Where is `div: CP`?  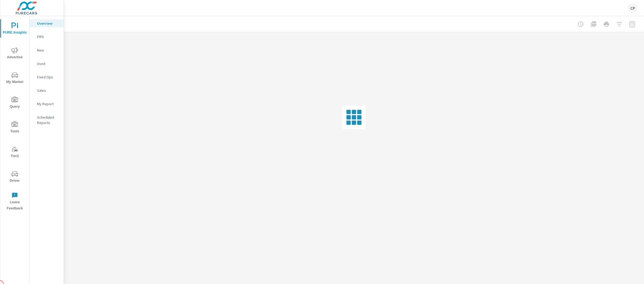
div: CP is located at coordinates (633, 8).